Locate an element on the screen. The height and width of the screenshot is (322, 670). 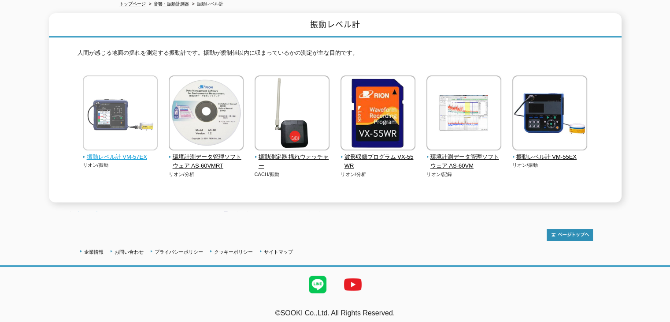
a: トップページ is located at coordinates (133, 4).